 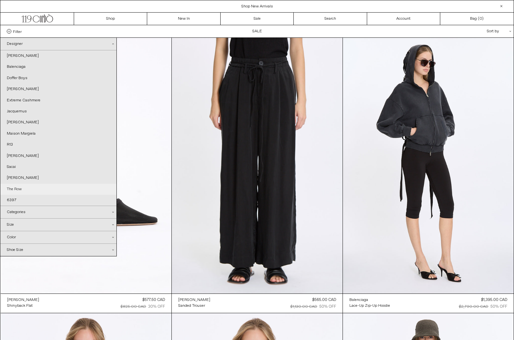 What do you see at coordinates (58, 134) in the screenshot?
I see `a: Maison Margiela` at bounding box center [58, 134].